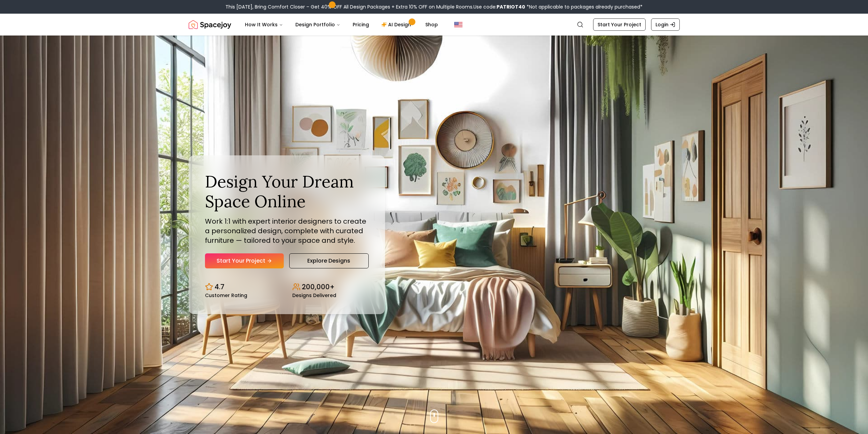  I want to click on nav: Main, so click(342, 25).